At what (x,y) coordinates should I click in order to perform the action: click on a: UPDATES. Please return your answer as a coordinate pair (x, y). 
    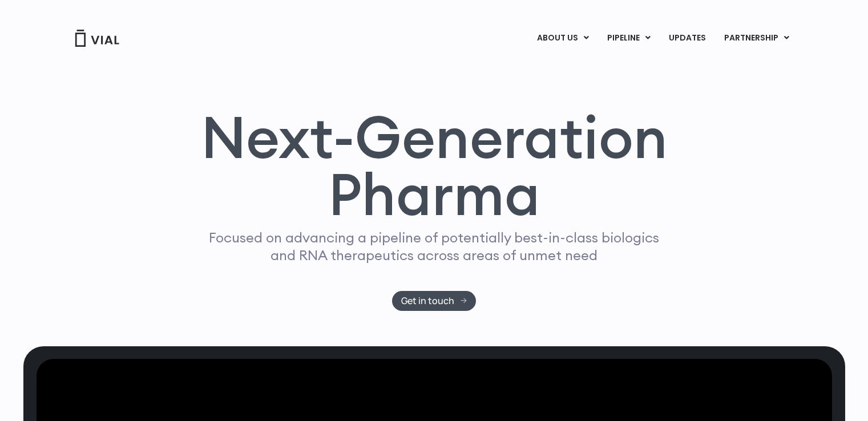
    Looking at the image, I should click on (687, 38).